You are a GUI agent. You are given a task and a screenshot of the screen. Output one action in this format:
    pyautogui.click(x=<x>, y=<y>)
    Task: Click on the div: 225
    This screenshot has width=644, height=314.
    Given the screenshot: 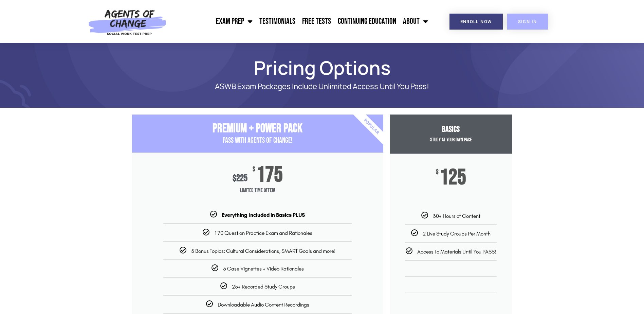 What is the action you would take?
    pyautogui.click(x=240, y=178)
    